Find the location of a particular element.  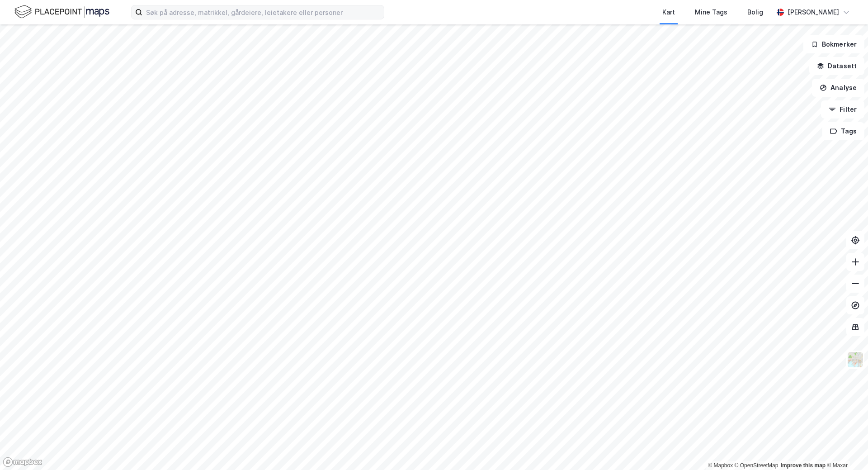

img: logo.f888ab2527a4732fd821a326f86c7f29.svg is located at coordinates (62, 12).